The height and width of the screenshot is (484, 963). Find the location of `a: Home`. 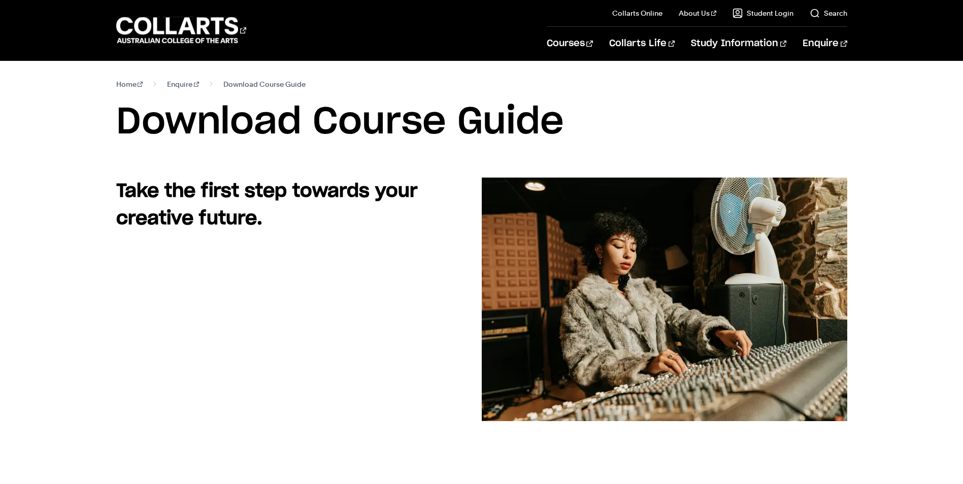

a: Home is located at coordinates (129, 84).